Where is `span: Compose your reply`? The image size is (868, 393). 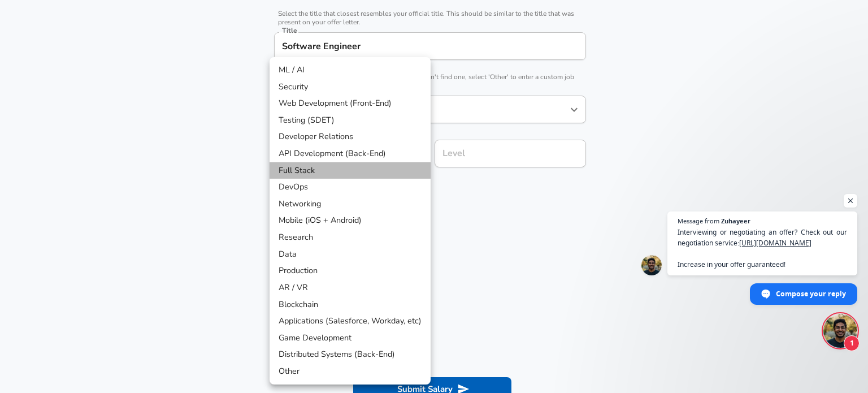 span: Compose your reply is located at coordinates (811, 294).